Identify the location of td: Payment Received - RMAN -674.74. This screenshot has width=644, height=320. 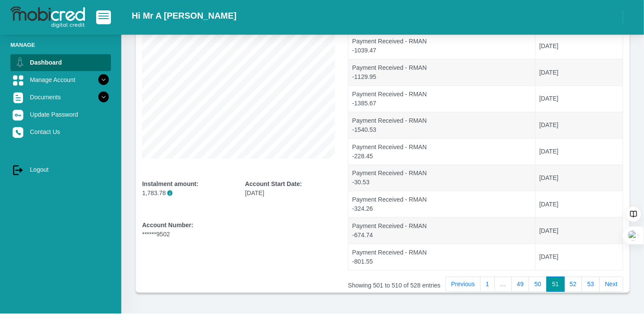
(442, 230).